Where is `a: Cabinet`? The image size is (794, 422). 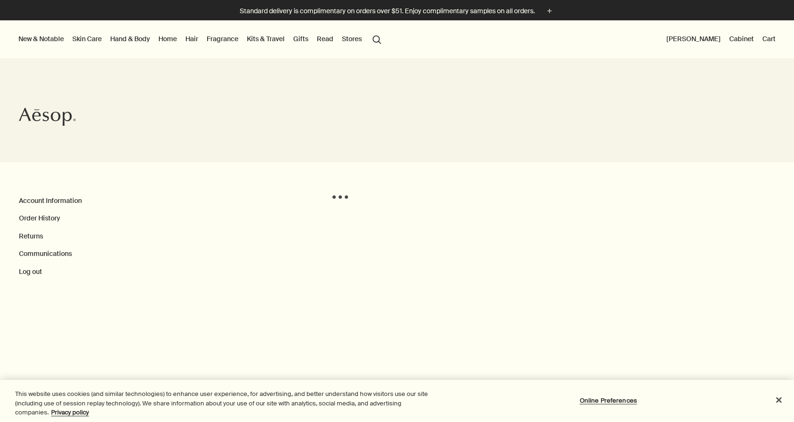 a: Cabinet is located at coordinates (742, 39).